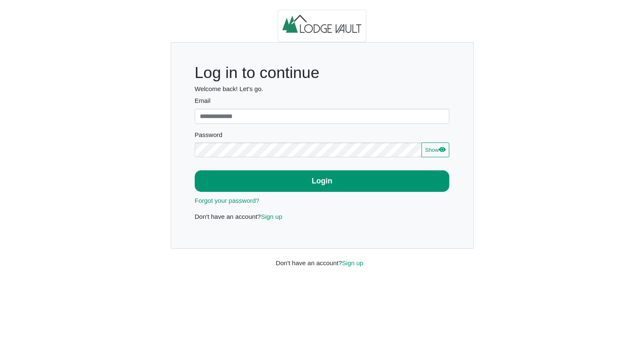 The height and width of the screenshot is (339, 644). Describe the element at coordinates (322, 89) in the screenshot. I see `h6: Welcome back! Let's go.` at that location.